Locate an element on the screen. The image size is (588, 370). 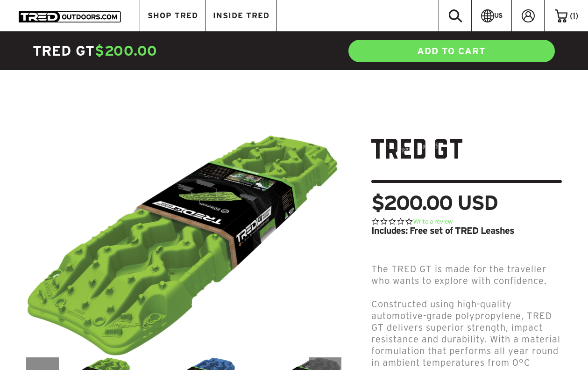
span: INSIDE TRED is located at coordinates (241, 16).